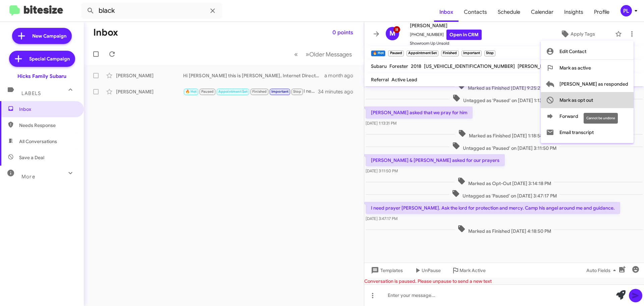 This screenshot has height=306, width=644. What do you see at coordinates (587, 116) in the screenshot?
I see `button: Forward` at bounding box center [587, 116].